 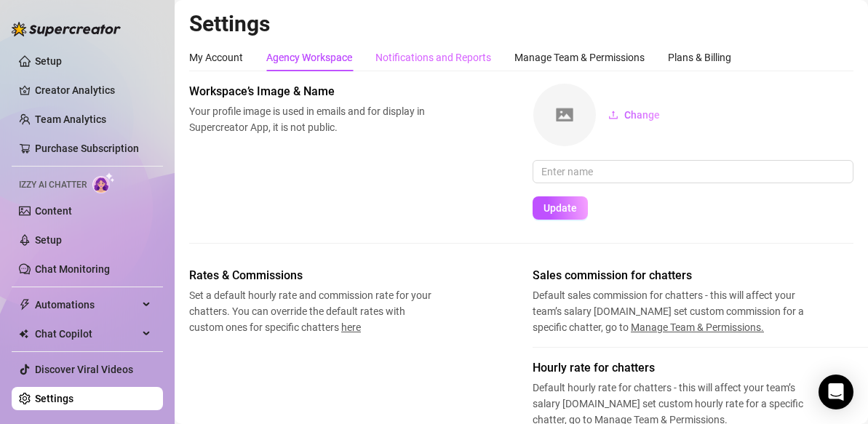 I want to click on a: Team Analytics, so click(x=71, y=119).